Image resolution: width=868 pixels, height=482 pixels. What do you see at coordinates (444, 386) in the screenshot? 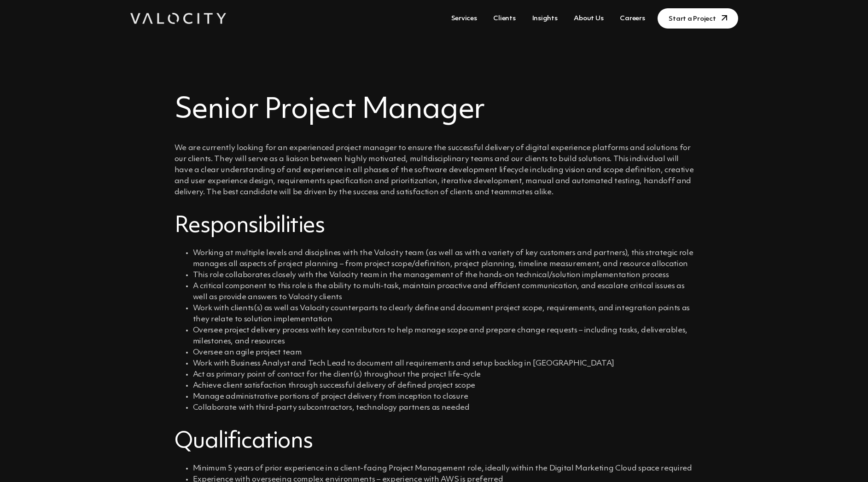
I see `li: Achieve client satisfaction through successful delivery of defined project scope` at bounding box center [444, 386].